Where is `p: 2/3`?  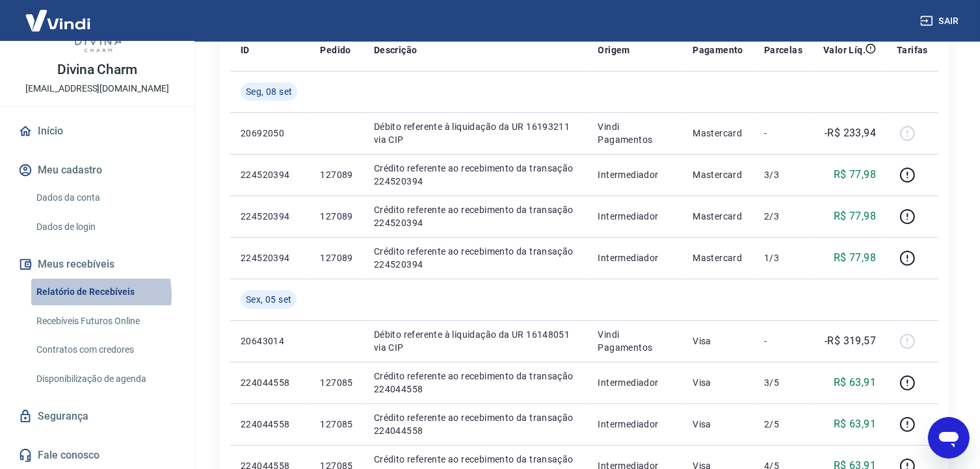 p: 2/3 is located at coordinates (783, 217).